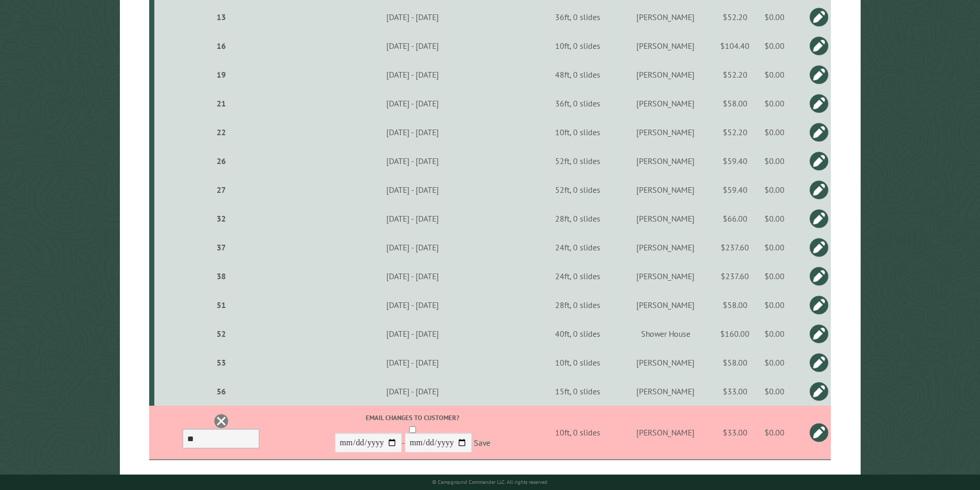 This screenshot has width=980, height=490. Describe the element at coordinates (221, 161) in the screenshot. I see `div: 26` at that location.